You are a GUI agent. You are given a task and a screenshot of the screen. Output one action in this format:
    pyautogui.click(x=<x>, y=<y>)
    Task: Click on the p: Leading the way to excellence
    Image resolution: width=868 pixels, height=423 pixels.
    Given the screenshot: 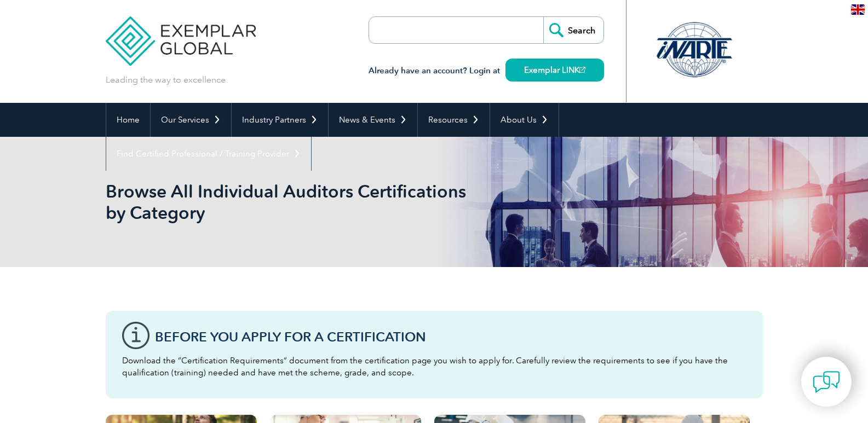 What is the action you would take?
    pyautogui.click(x=165, y=80)
    